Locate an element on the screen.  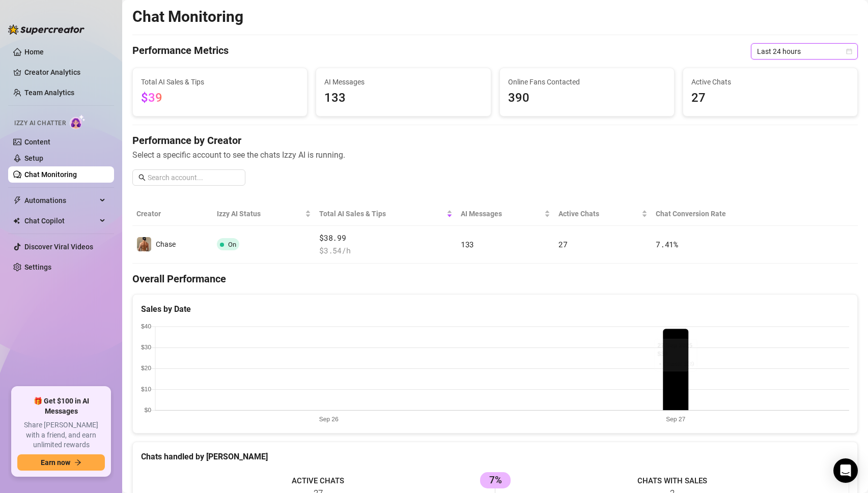
span: $ 3.54 /h is located at coordinates (386, 251).